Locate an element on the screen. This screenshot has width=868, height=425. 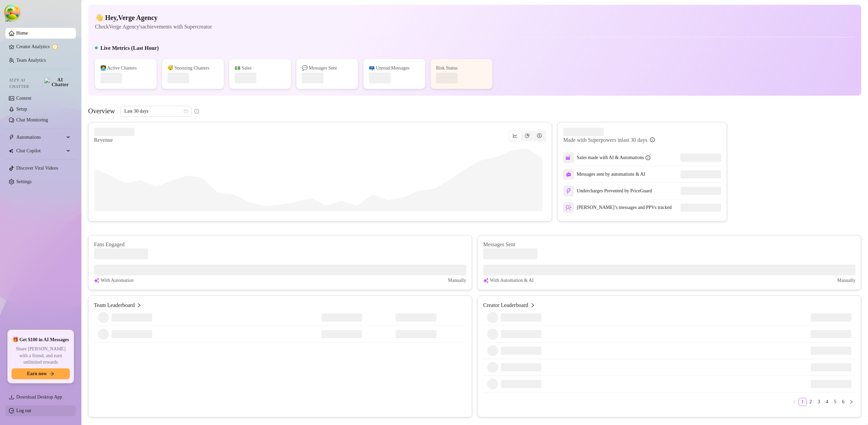
a: 6 is located at coordinates (844, 402).